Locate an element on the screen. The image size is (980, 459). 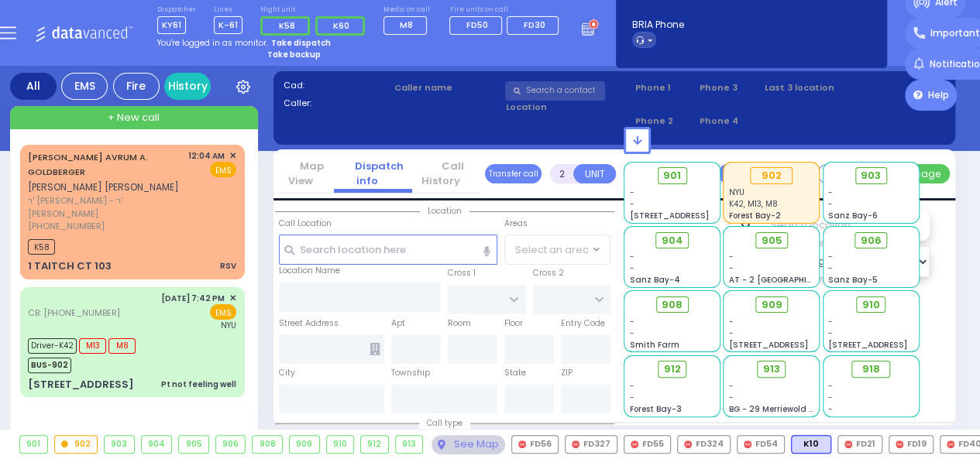
span: Sanz Bay-4 is located at coordinates (654, 280).